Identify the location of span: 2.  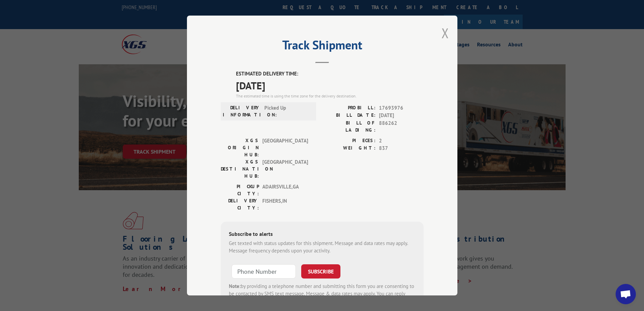
(401, 141).